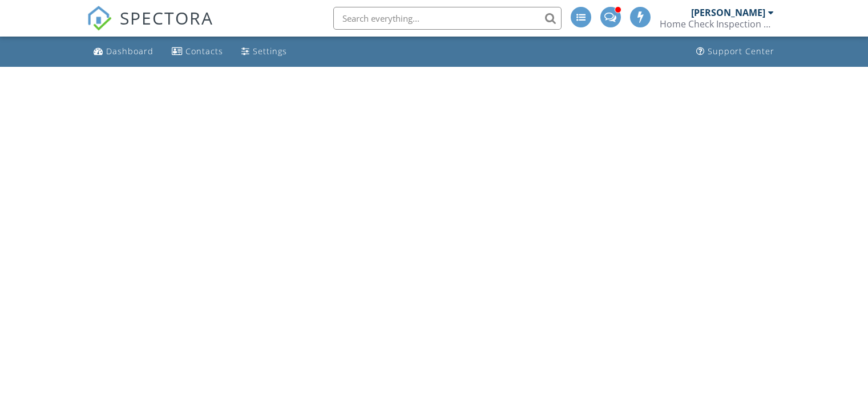 Image resolution: width=868 pixels, height=397 pixels. Describe the element at coordinates (204, 51) in the screenshot. I see `div: Contacts` at that location.